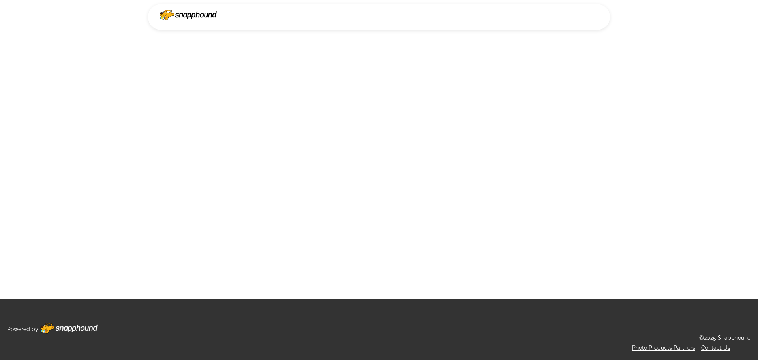 The height and width of the screenshot is (360, 758). I want to click on a: Photo Products Partners, so click(664, 348).